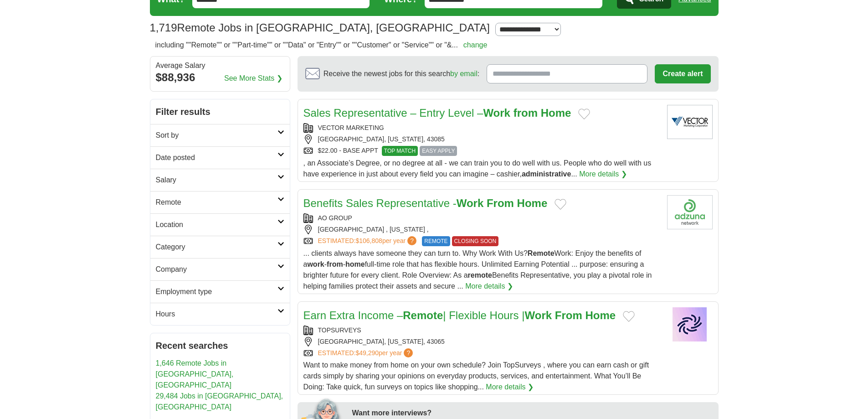 This screenshot has height=419, width=868. I want to click on div: $88,936, so click(220, 78).